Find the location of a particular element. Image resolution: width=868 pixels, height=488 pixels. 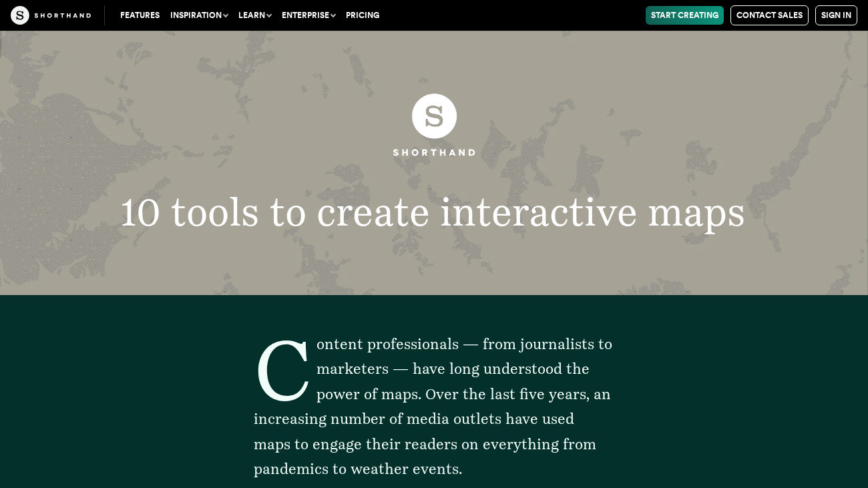

button: Inspiration is located at coordinates (199, 15).